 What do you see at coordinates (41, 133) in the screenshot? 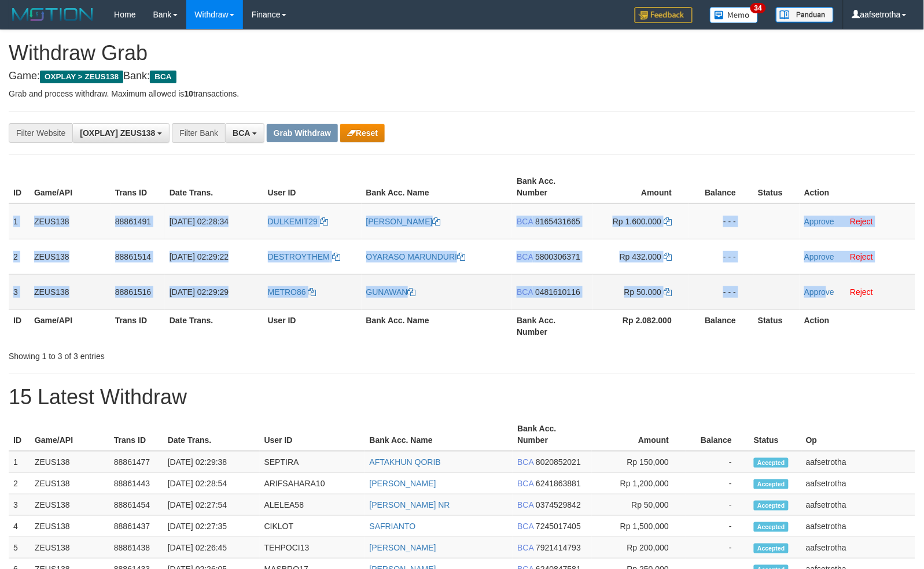
I see `div: Filter Website` at bounding box center [41, 133].